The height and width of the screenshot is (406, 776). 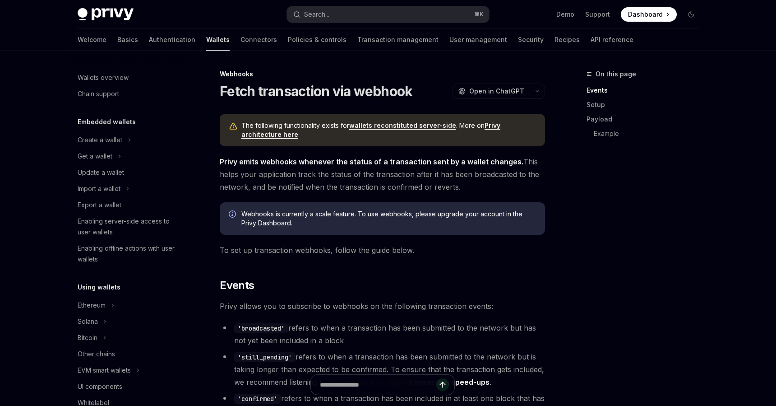 What do you see at coordinates (646, 105) in the screenshot?
I see `a: Setup` at bounding box center [646, 105].